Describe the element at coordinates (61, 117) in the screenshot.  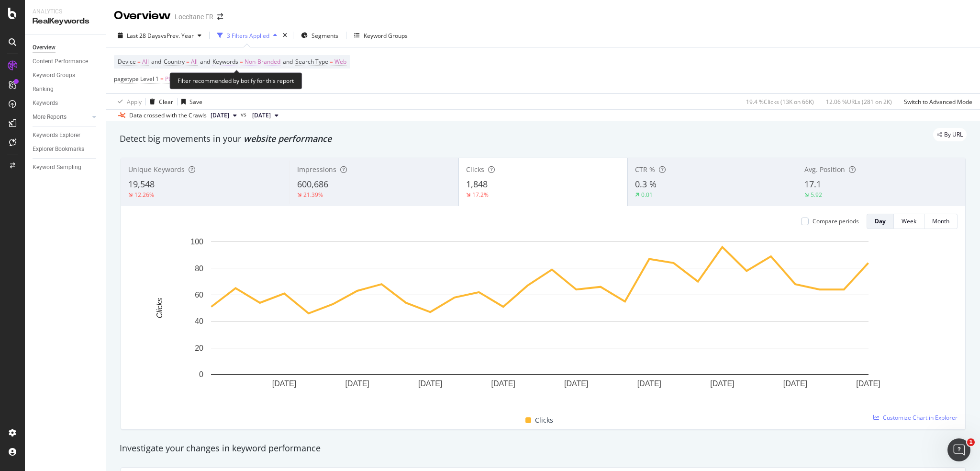
I see `a: More Reports` at that location.